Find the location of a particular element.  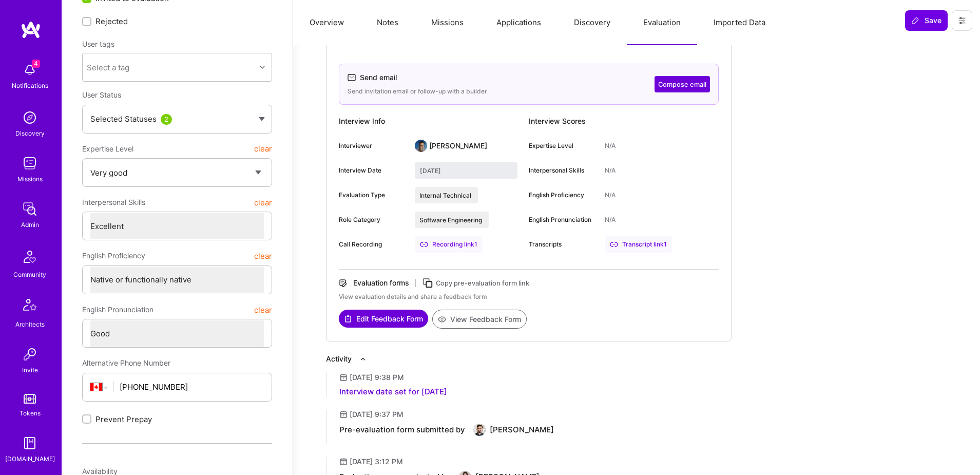

div: Activity is located at coordinates (339, 359).